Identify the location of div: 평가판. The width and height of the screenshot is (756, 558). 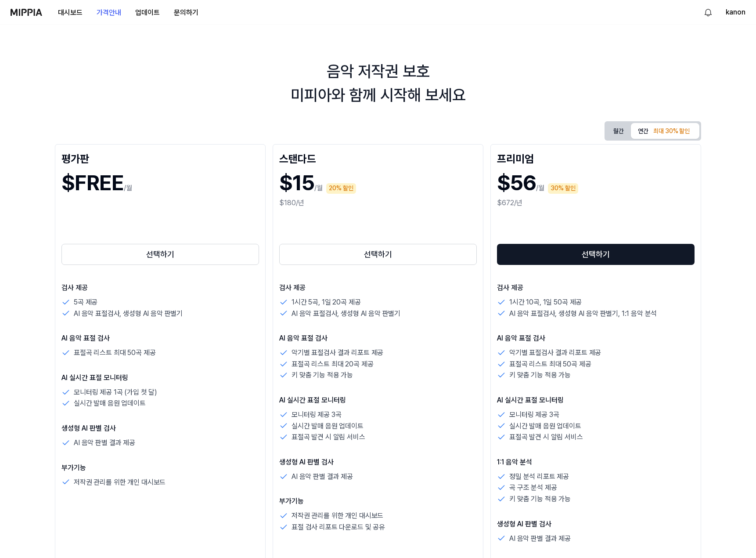
(160, 158).